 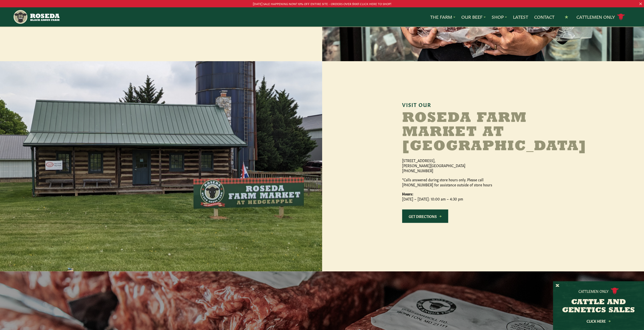 I want to click on button: X, so click(x=557, y=285).